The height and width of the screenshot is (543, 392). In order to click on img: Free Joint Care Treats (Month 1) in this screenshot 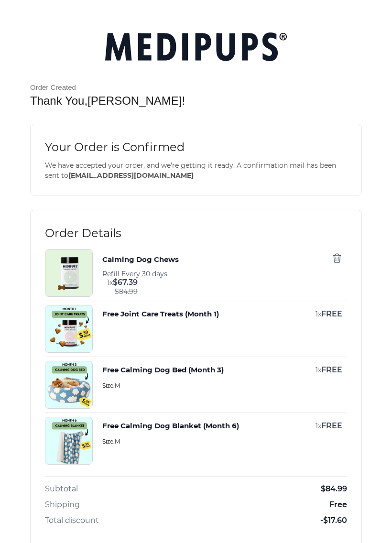, I will do `click(69, 329)`.